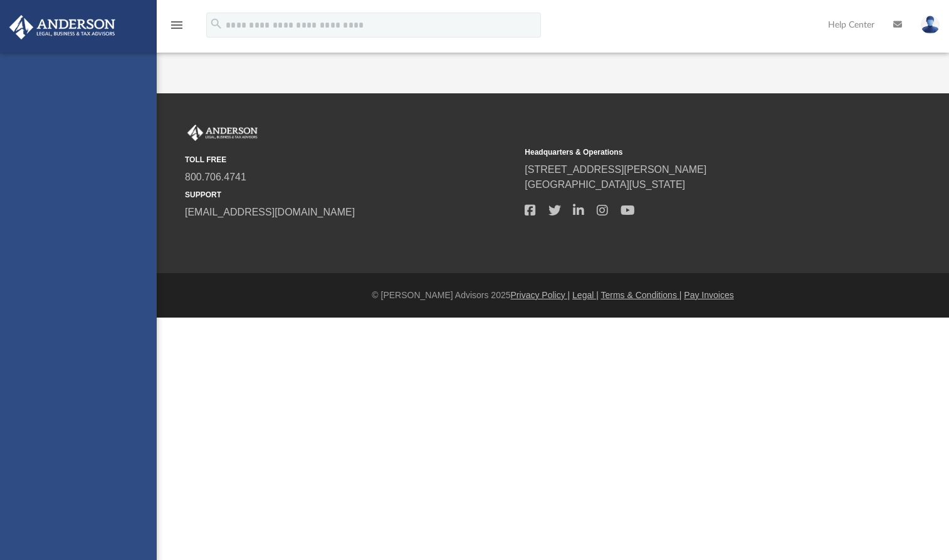  Describe the element at coordinates (708, 295) in the screenshot. I see `a: Pay Invoices` at that location.